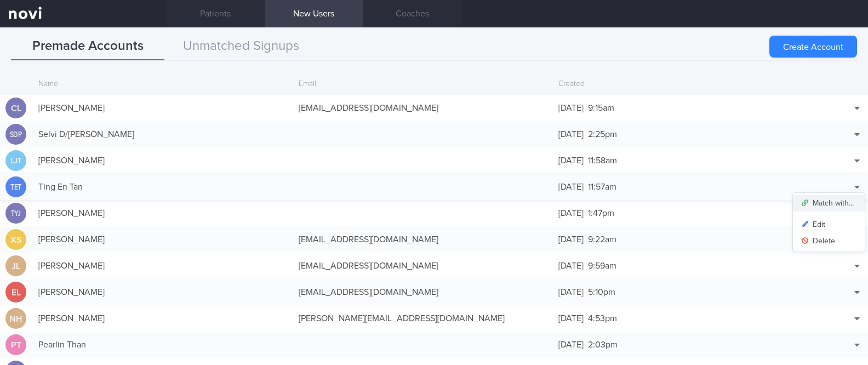  I want to click on div: Ting En Tan, so click(163, 186).